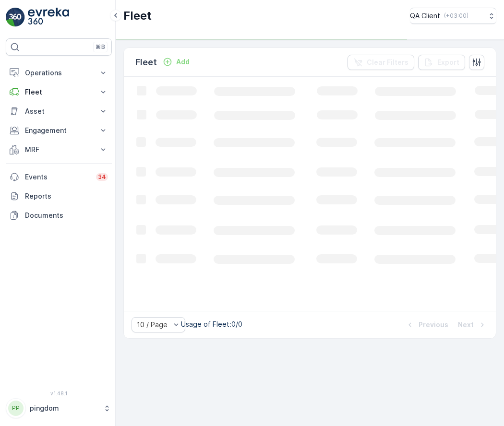 Image resolution: width=504 pixels, height=426 pixels. Describe the element at coordinates (456, 16) in the screenshot. I see `p: ( +03:00 )` at that location.